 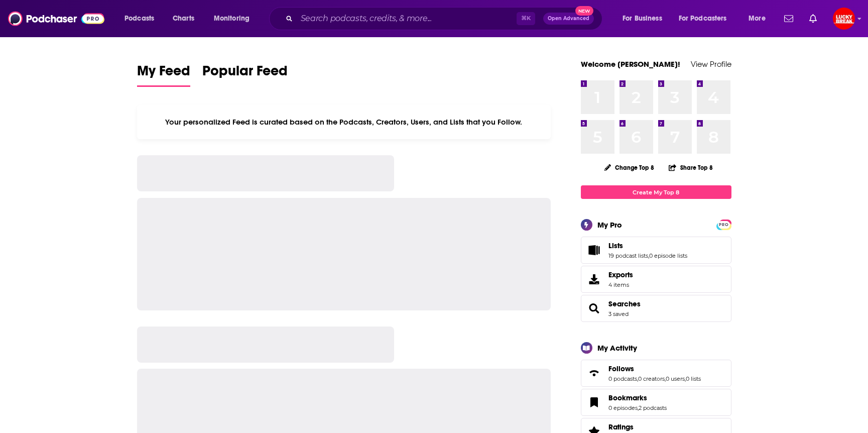 I want to click on button: Show profile menu, so click(x=844, y=18).